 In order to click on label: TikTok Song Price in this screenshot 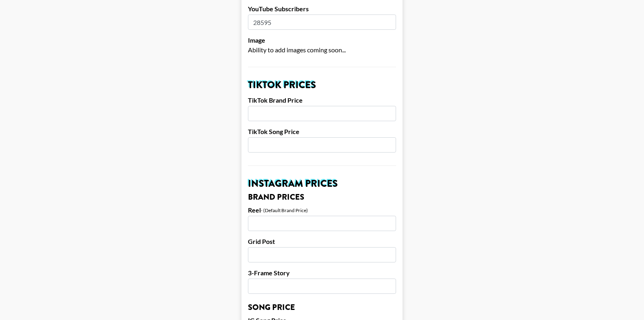, I will do `click(322, 131)`.